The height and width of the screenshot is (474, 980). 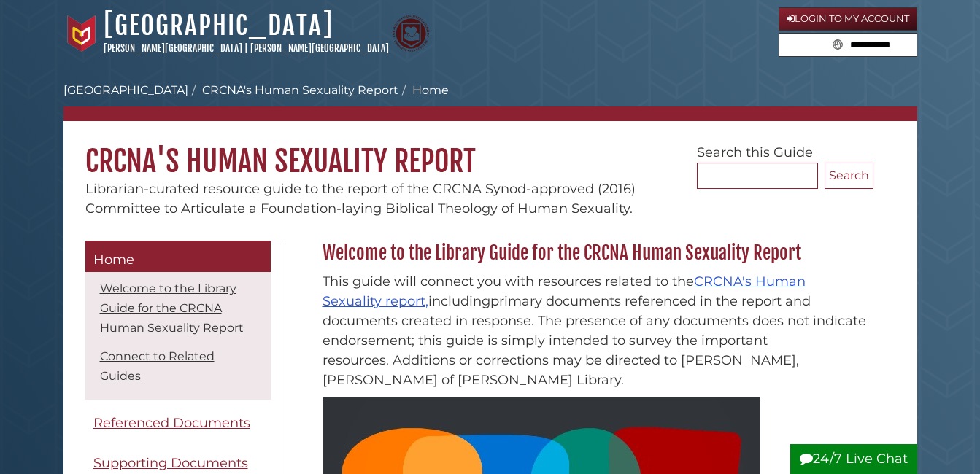 What do you see at coordinates (82, 34) in the screenshot?
I see `img: Calvin University` at bounding box center [82, 34].